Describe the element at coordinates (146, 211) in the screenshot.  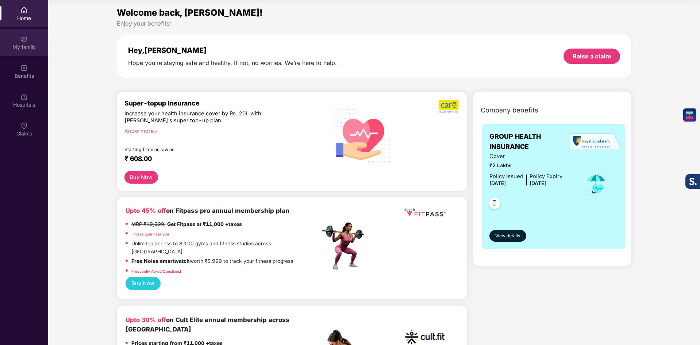
I see `b: Upto 45% off` at that location.